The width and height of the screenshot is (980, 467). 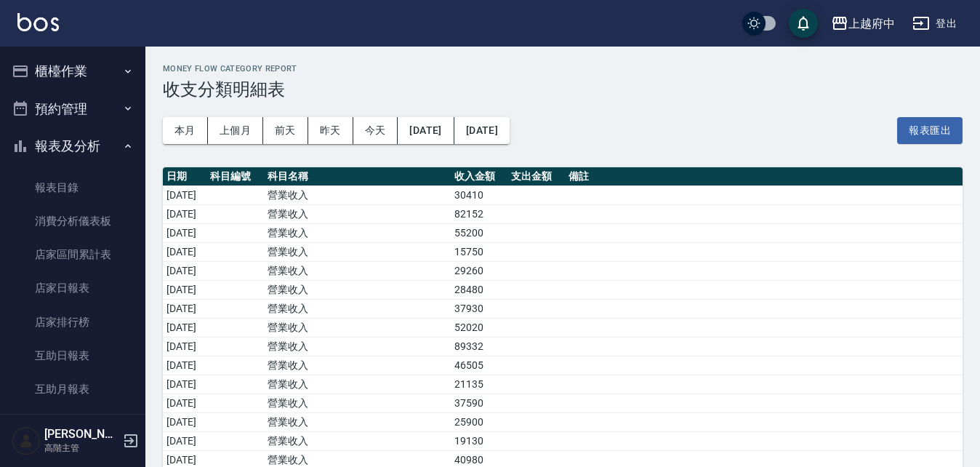 What do you see at coordinates (357, 177) in the screenshot?
I see `th: 科目名稱` at bounding box center [357, 177].